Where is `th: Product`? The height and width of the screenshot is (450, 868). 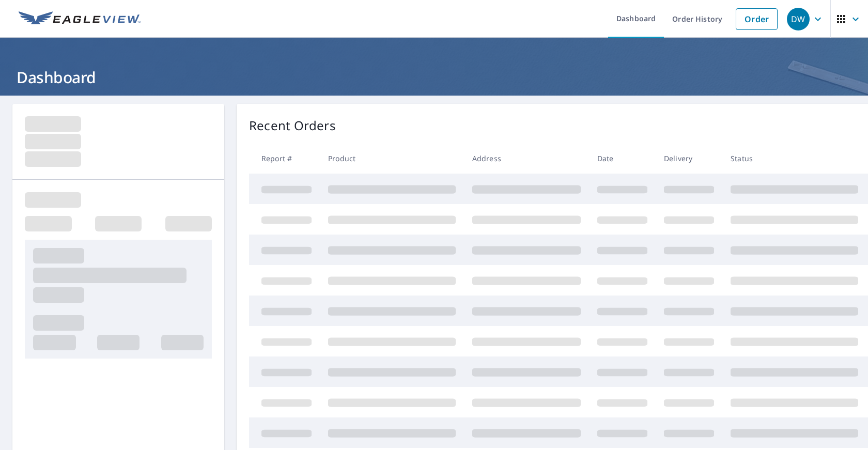 th: Product is located at coordinates (392, 158).